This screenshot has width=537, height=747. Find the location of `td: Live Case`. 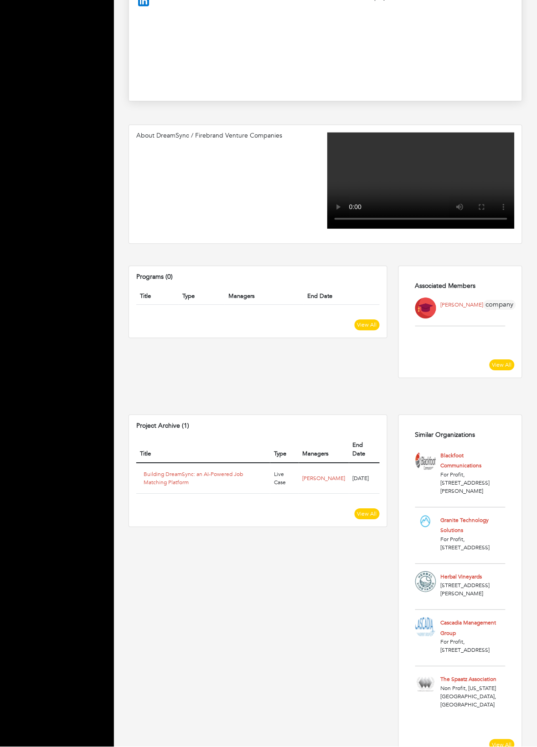

td: Live Case is located at coordinates (284, 479).